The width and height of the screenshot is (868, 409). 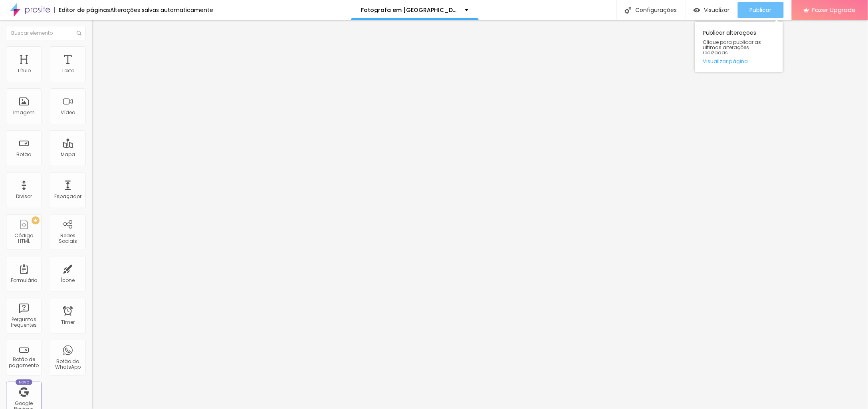 What do you see at coordinates (68, 71) in the screenshot?
I see `div: Texto` at bounding box center [68, 71].